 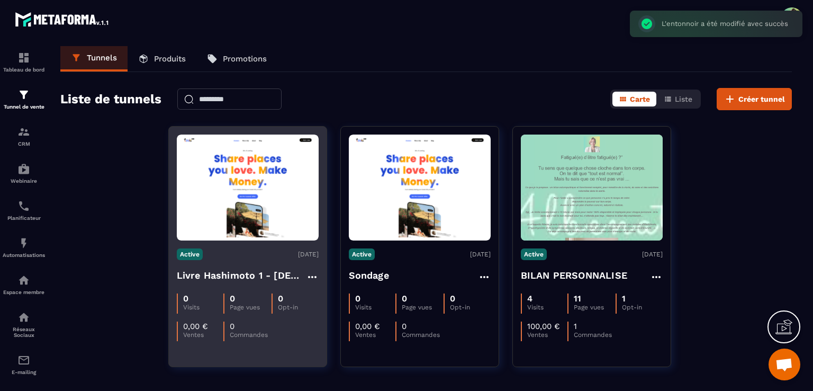 I want to click on span: Carte, so click(x=640, y=99).